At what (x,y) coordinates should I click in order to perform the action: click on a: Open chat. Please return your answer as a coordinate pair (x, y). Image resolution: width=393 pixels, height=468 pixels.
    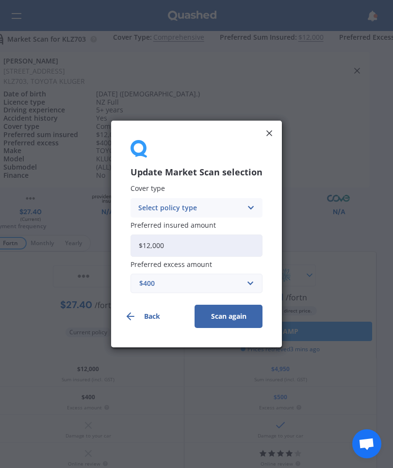
    Looking at the image, I should click on (367, 444).